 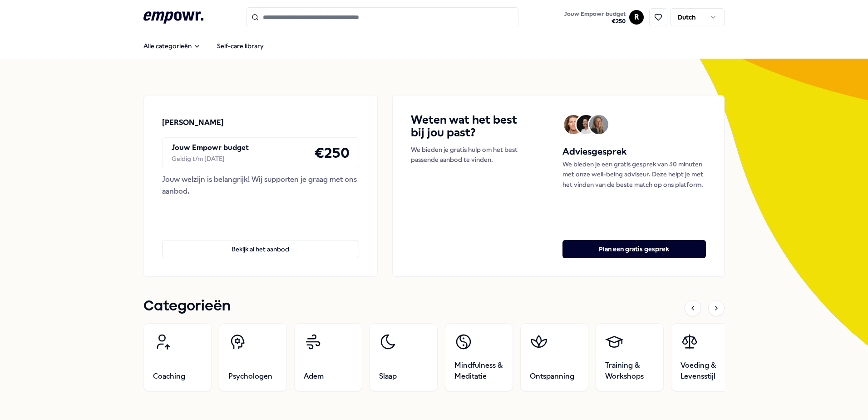 What do you see at coordinates (594, 17) in the screenshot?
I see `a: Jouw Empowr budget€250` at bounding box center [594, 17].